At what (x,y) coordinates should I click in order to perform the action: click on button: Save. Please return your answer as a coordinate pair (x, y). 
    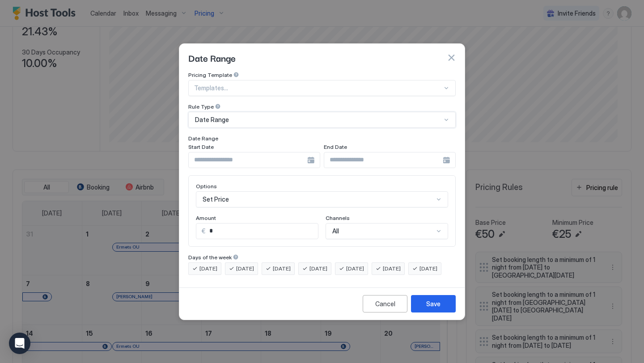
    Looking at the image, I should click on (433, 303).